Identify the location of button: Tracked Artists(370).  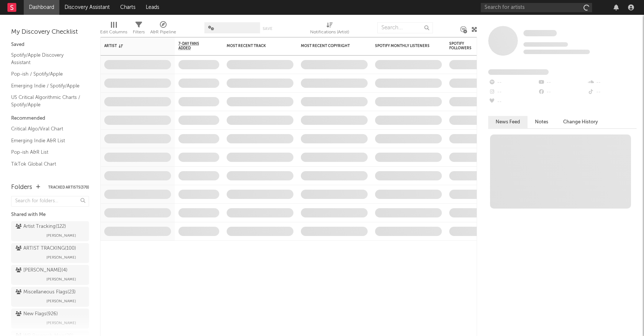
(69, 188).